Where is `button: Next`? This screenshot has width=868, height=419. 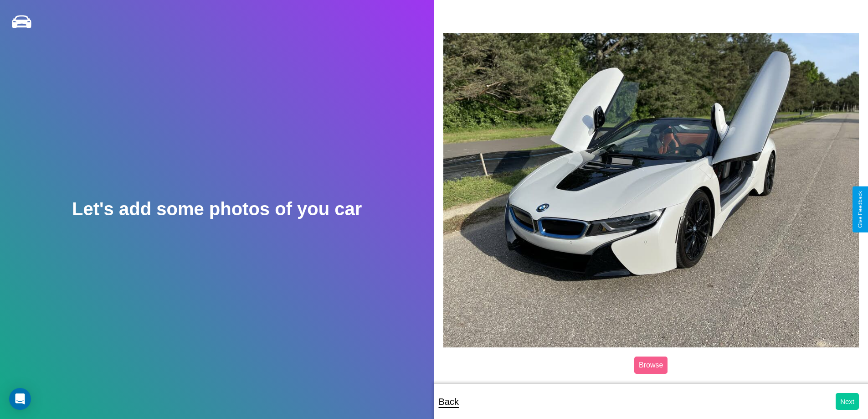
button: Next is located at coordinates (847, 401).